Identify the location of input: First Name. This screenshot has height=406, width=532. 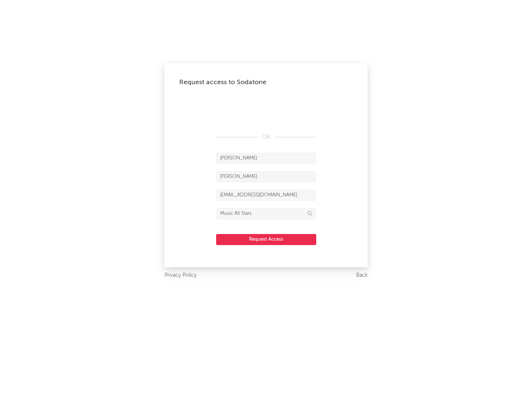
(266, 158).